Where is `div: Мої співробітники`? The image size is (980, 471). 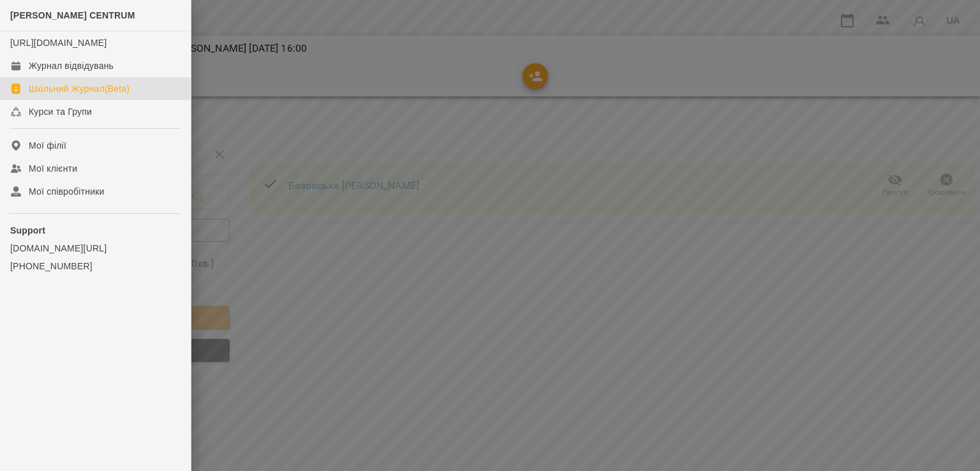
div: Мої співробітники is located at coordinates (66, 191).